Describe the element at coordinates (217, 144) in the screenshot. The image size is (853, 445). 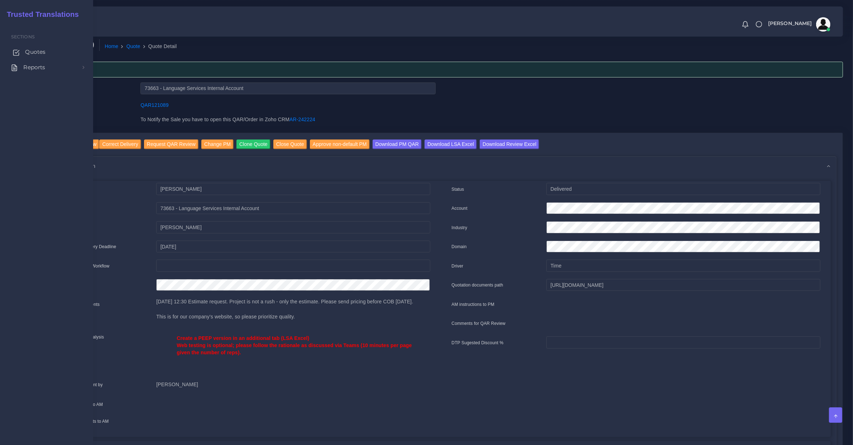
I see `input: Change PM` at that location.